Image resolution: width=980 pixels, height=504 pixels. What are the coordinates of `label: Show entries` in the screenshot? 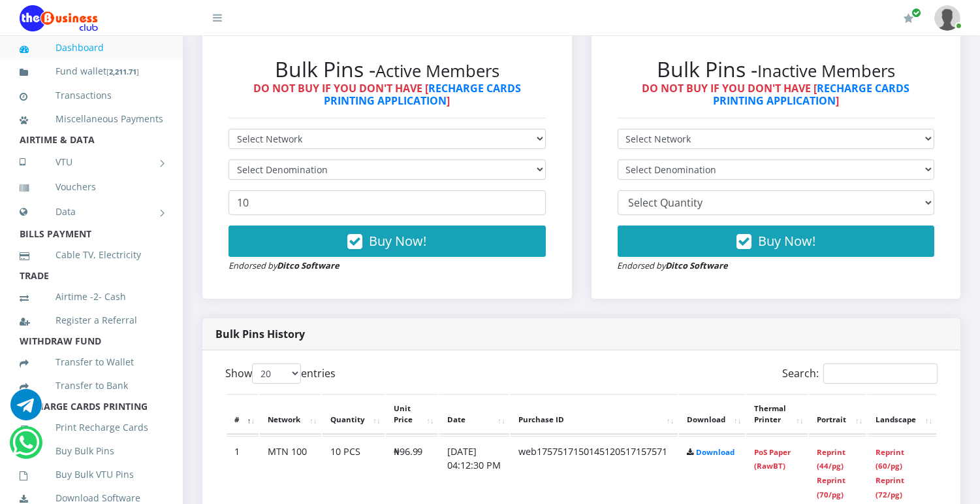 It's located at (280, 373).